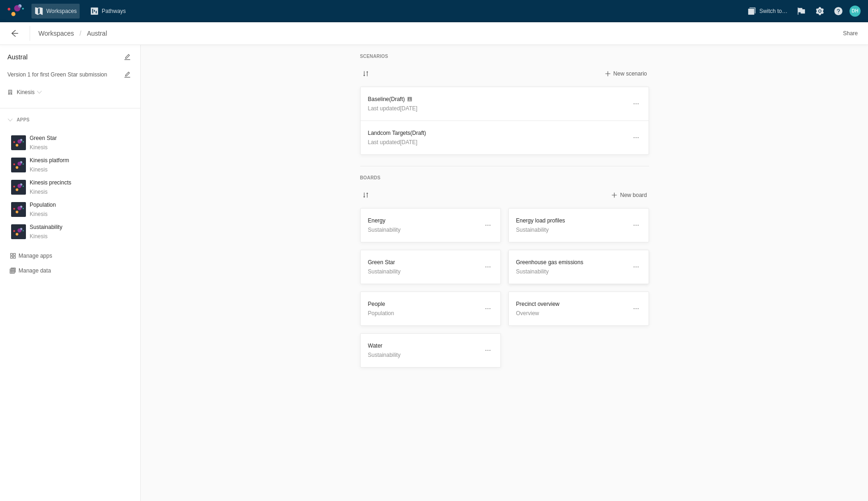 This screenshot has height=501, width=868. I want to click on nav: Breadcrumb, so click(73, 33).